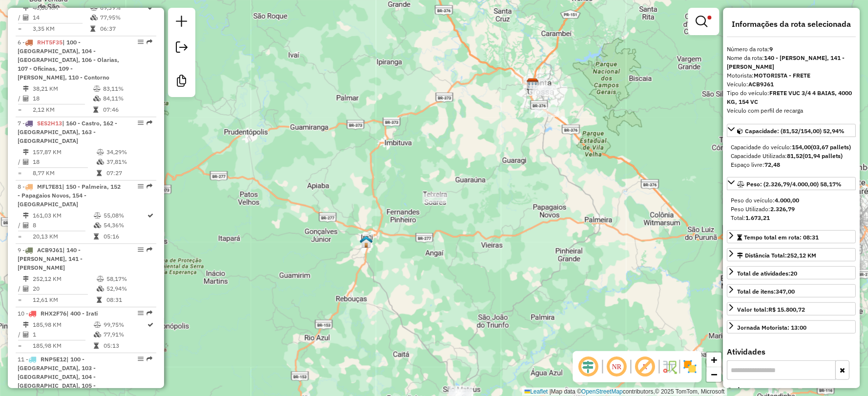 The image size is (868, 396). I want to click on span: Capacidade: (81,52/154,00) 52,94%, so click(795, 130).